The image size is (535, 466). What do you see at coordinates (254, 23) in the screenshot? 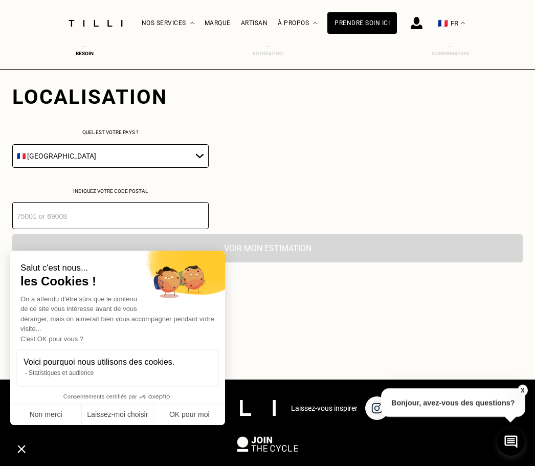
I see `a: Artisan` at bounding box center [254, 23].